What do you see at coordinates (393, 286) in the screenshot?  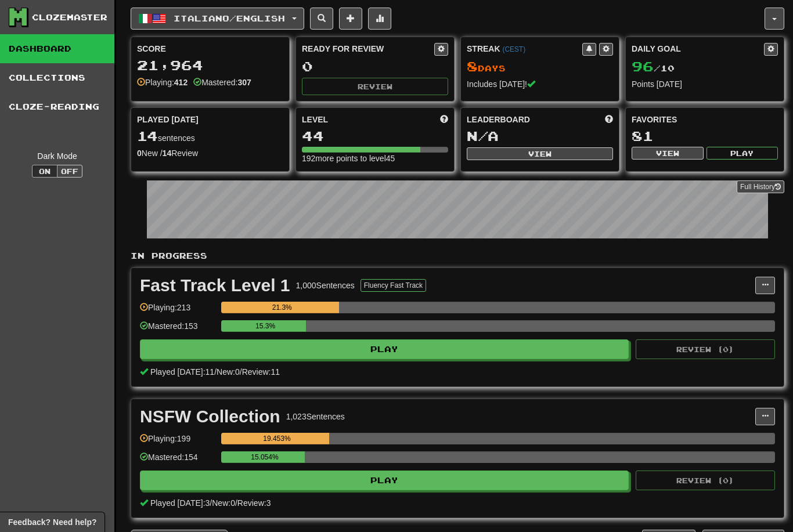 I see `button: Fluency Fast Track` at bounding box center [393, 286].